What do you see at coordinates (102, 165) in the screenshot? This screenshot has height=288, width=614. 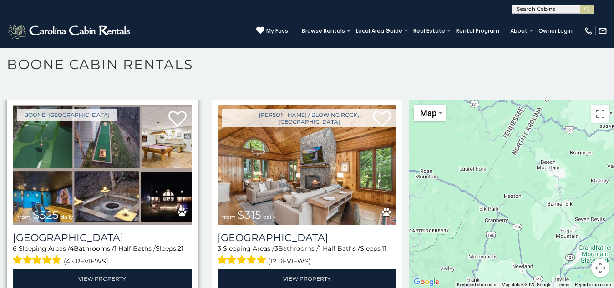 I see `a: Wildlife Manor from $525 daily` at bounding box center [102, 165].